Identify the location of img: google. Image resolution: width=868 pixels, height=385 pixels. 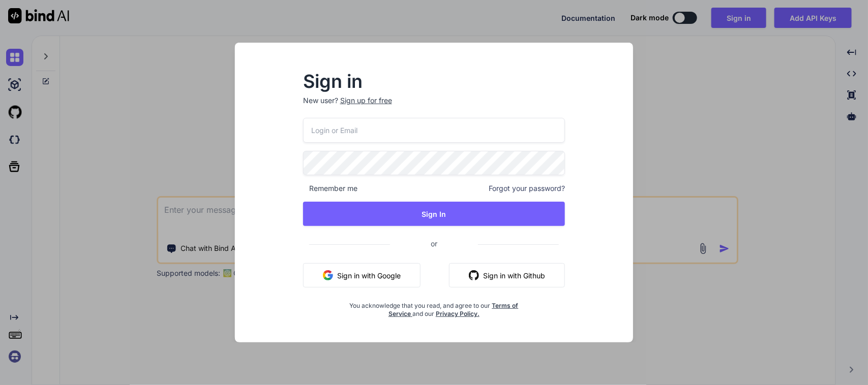
(328, 275).